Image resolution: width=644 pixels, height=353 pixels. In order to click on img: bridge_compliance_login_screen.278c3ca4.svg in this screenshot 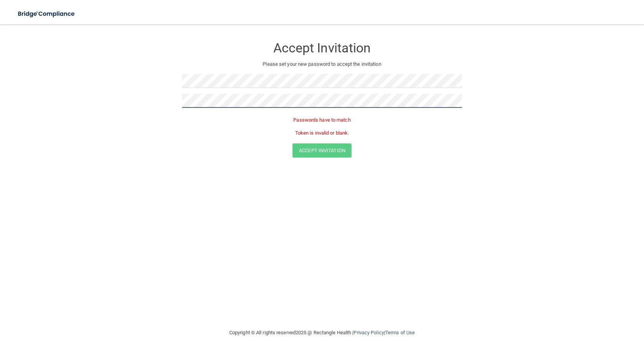, I will do `click(46, 14)`.